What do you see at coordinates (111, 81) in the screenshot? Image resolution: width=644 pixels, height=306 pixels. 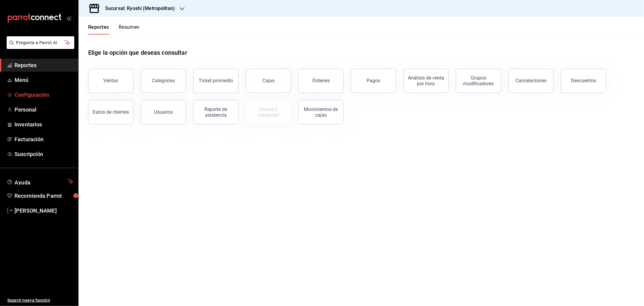 I see `button: Ventas` at bounding box center [111, 81].